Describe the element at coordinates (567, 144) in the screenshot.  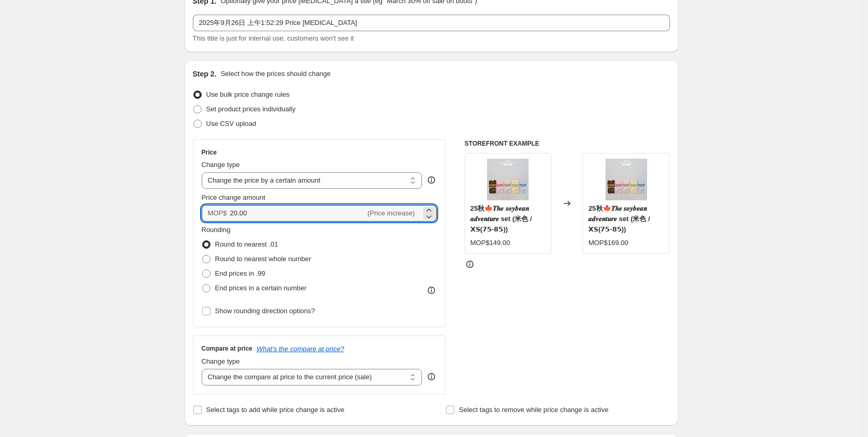
I see `h6: STOREFRONT EXAMPLE` at that location.